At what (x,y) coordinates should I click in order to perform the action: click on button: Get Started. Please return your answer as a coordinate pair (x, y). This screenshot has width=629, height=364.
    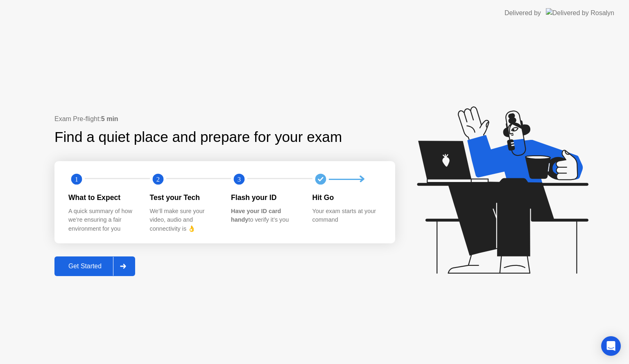
    Looking at the image, I should click on (95, 266).